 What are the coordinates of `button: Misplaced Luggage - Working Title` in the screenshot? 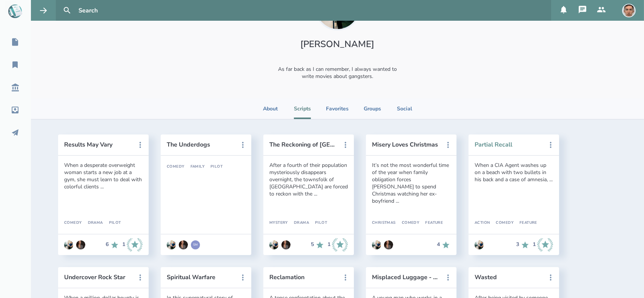 It's located at (406, 277).